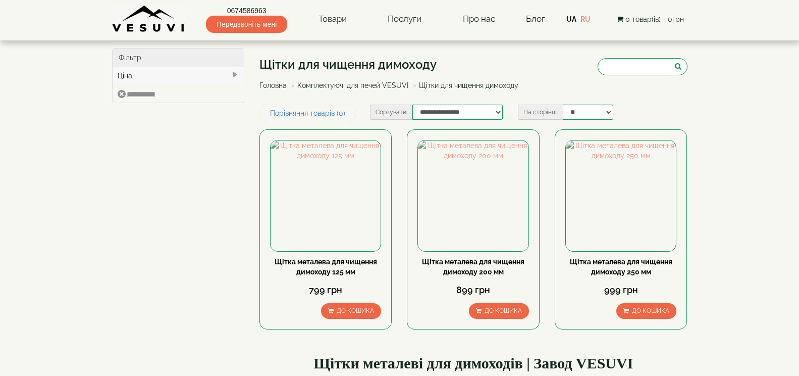 Image resolution: width=799 pixels, height=376 pixels. Describe the element at coordinates (621, 195) in the screenshot. I see `img: Щітка металева для чищення димоходу 250 мм` at that location.